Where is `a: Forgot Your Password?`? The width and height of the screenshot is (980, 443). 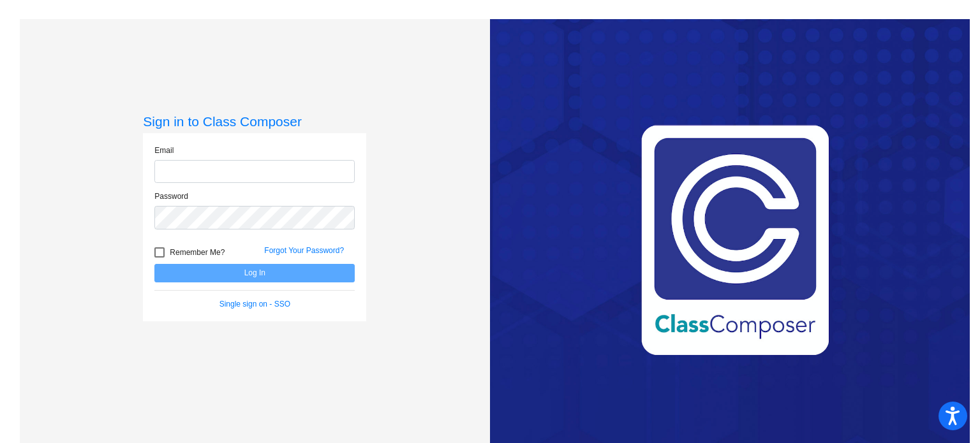 a: Forgot Your Password? is located at coordinates (304, 250).